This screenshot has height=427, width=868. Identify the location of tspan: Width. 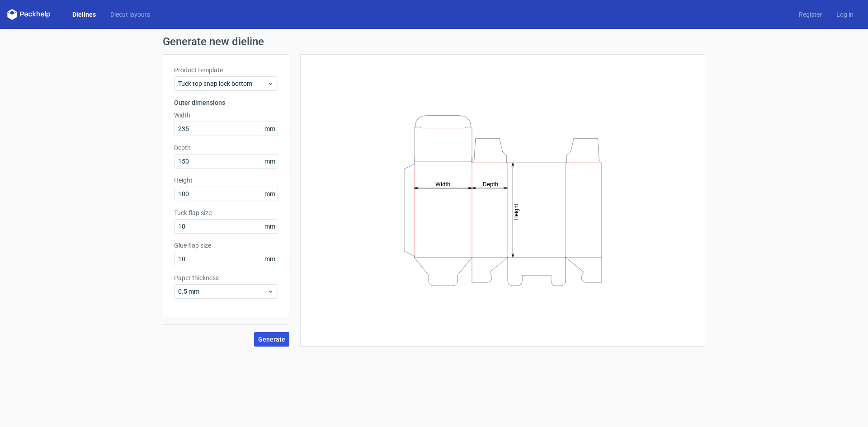
(442, 184).